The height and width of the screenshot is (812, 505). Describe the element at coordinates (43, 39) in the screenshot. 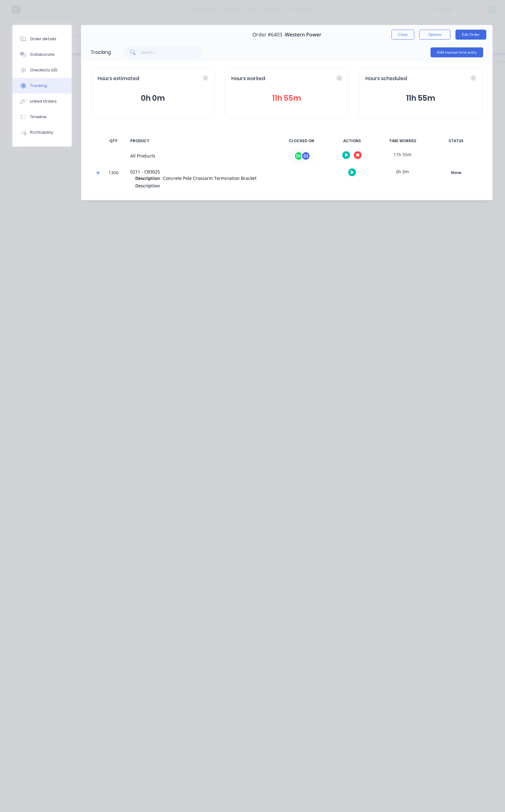

I see `div: Order details` at that location.